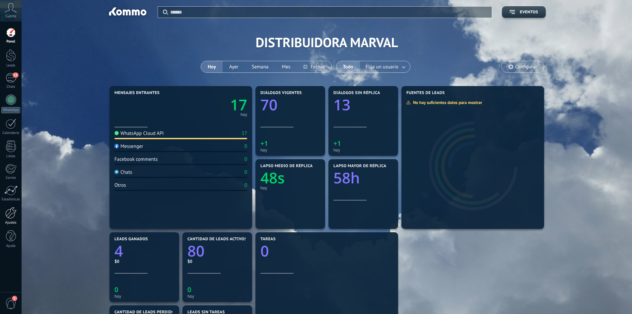 Image resolution: width=632 pixels, height=314 pixels. Describe the element at coordinates (314, 67) in the screenshot. I see `button: Fechas` at that location.